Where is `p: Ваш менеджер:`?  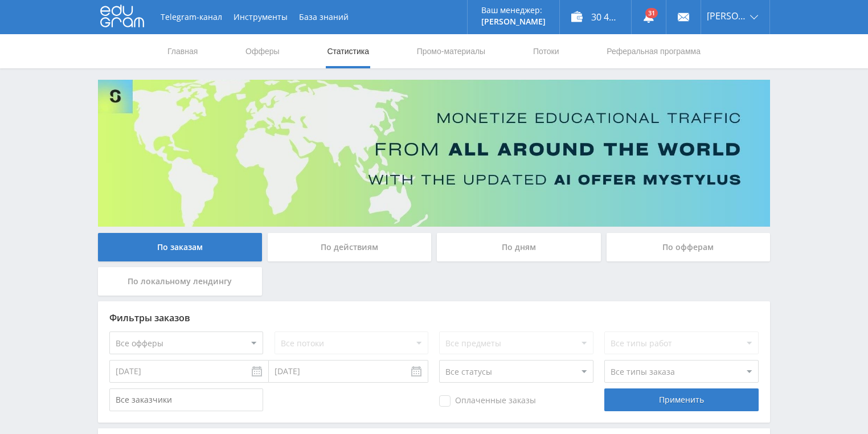 p: Ваш менеджер: is located at coordinates (513, 11).